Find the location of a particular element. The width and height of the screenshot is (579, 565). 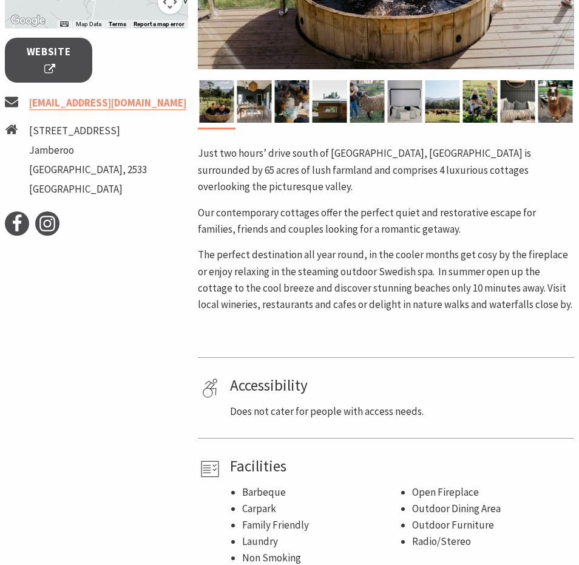

a: Terms (opens in new tab) is located at coordinates (117, 24).